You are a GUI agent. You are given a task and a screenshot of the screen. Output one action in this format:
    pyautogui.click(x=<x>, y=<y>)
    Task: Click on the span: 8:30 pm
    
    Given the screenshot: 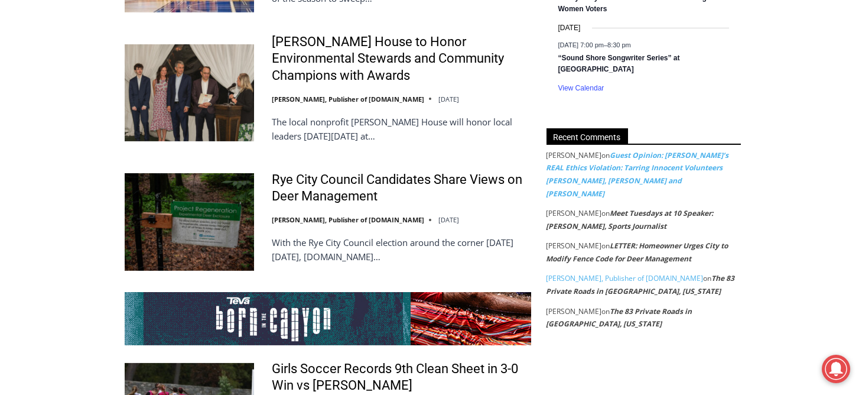 What is the action you would take?
    pyautogui.click(x=619, y=45)
    